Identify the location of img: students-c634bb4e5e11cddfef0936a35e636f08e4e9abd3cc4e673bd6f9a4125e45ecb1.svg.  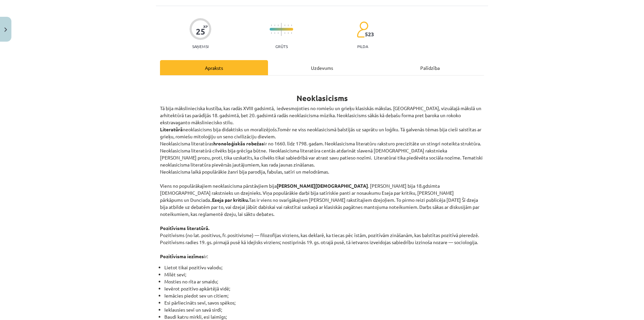
(362, 29).